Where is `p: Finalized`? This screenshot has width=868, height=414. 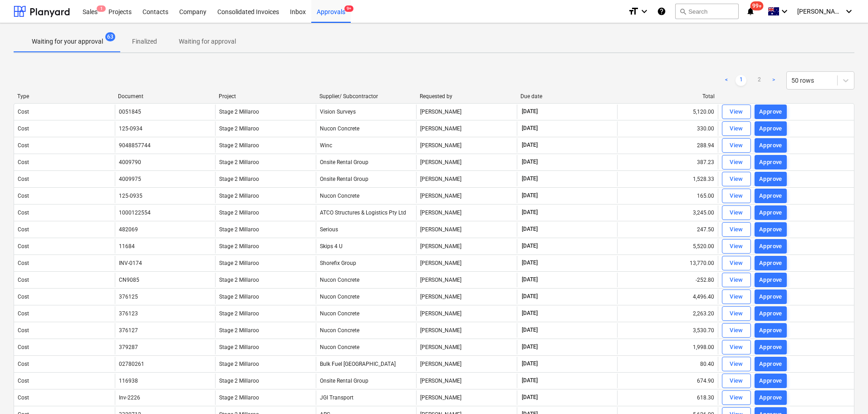
p: Finalized is located at coordinates (144, 42).